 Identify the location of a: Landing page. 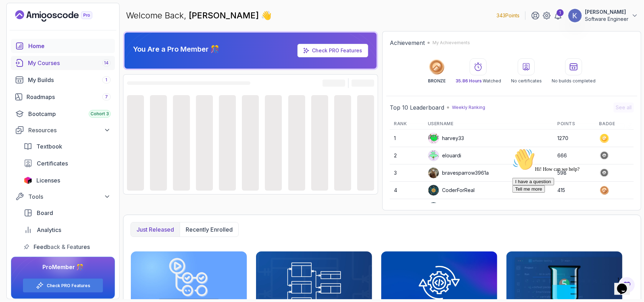
(62, 16).